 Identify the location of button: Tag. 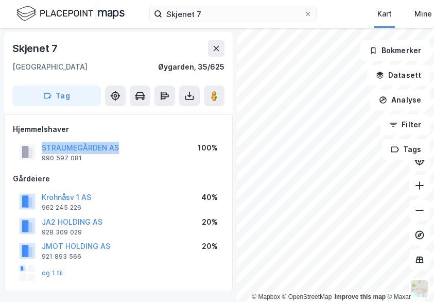
(57, 96).